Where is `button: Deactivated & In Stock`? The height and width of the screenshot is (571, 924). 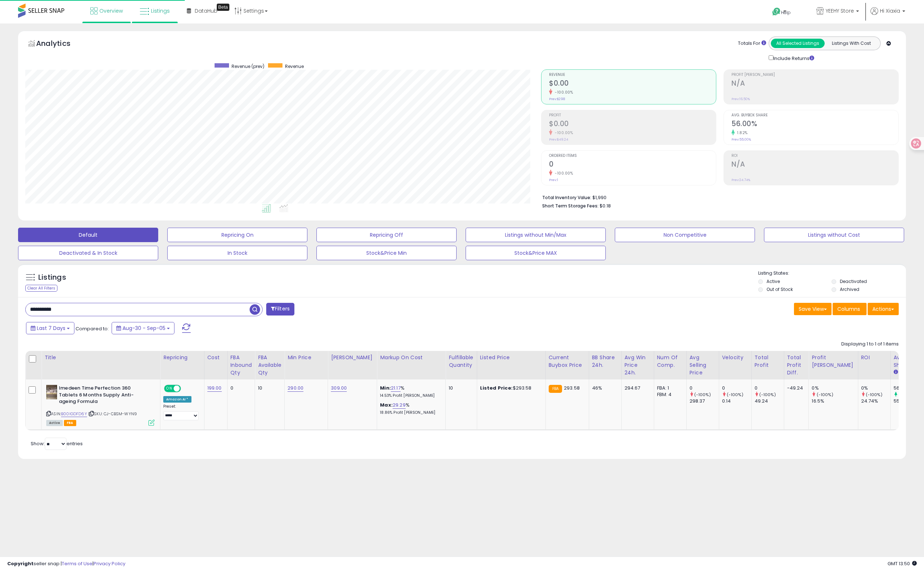
button: Deactivated & In Stock is located at coordinates (88, 253).